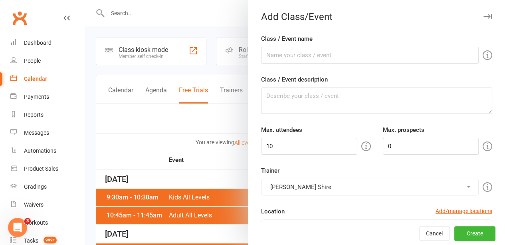  Describe the element at coordinates (36, 133) in the screenshot. I see `div: Messages` at that location.